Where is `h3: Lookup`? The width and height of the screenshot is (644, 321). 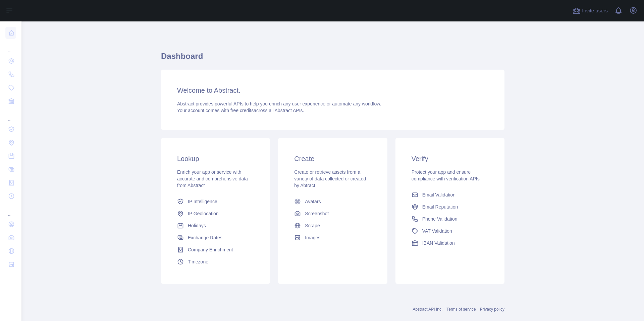 h3: Lookup is located at coordinates (215, 159).